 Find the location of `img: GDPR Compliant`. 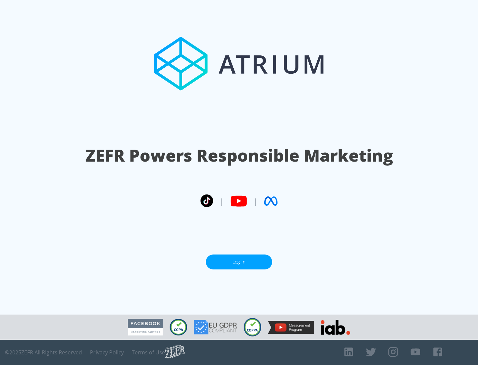

img: GDPR Compliant is located at coordinates (216, 327).